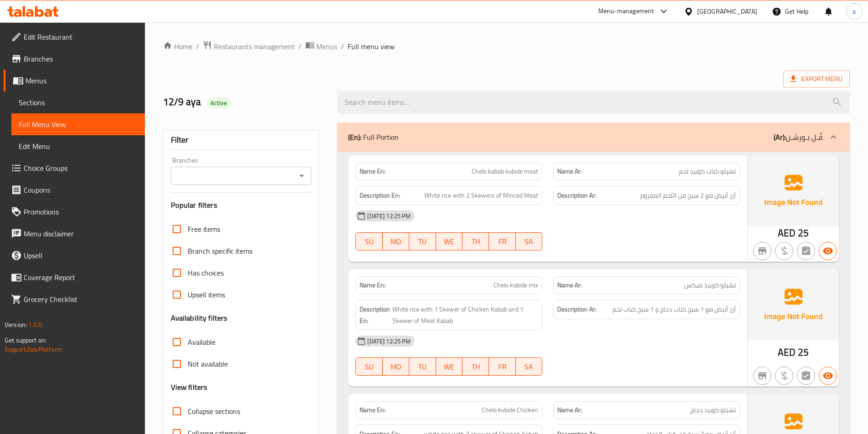 The width and height of the screenshot is (868, 434). Describe the element at coordinates (476, 241) in the screenshot. I see `span: TH` at that location.